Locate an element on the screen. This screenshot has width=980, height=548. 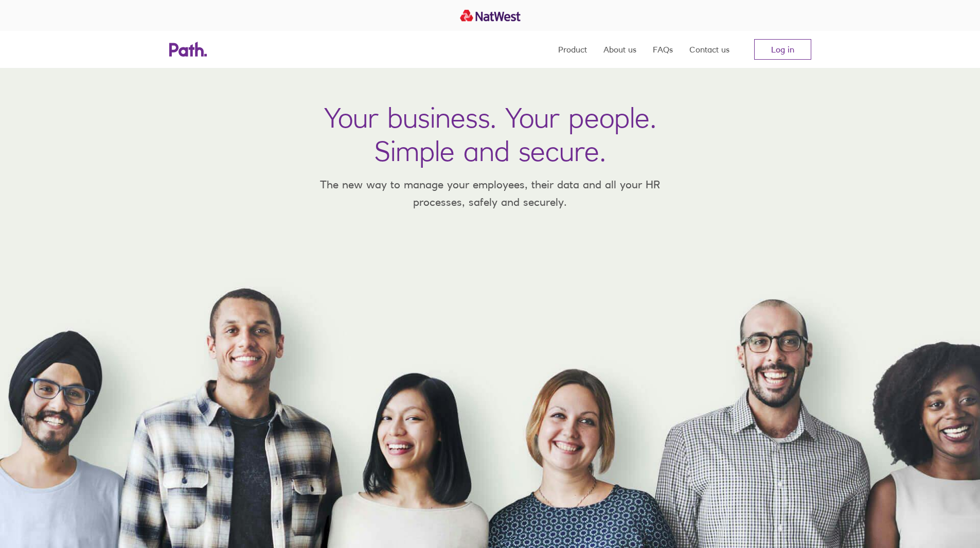
h1: Your business. Your people. Simple and secure. is located at coordinates (490, 135).